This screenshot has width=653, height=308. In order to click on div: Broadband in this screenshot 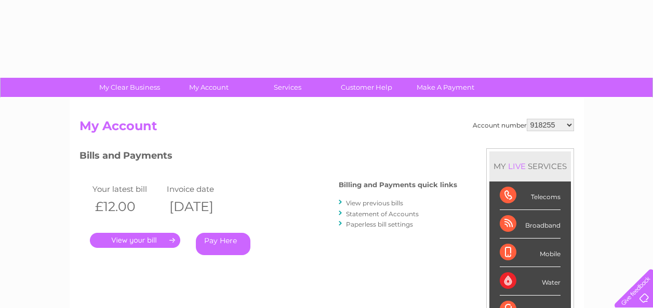, I will do `click(530, 224)`.